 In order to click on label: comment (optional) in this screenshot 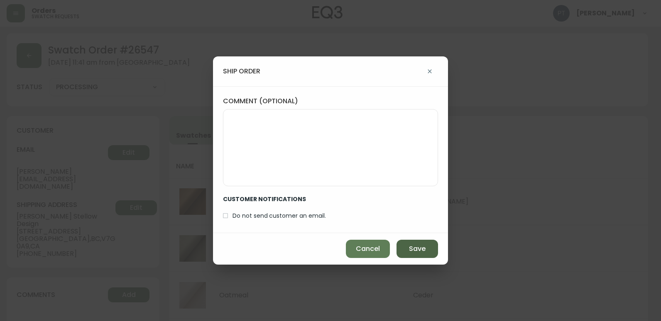, I will do `click(330, 101)`.